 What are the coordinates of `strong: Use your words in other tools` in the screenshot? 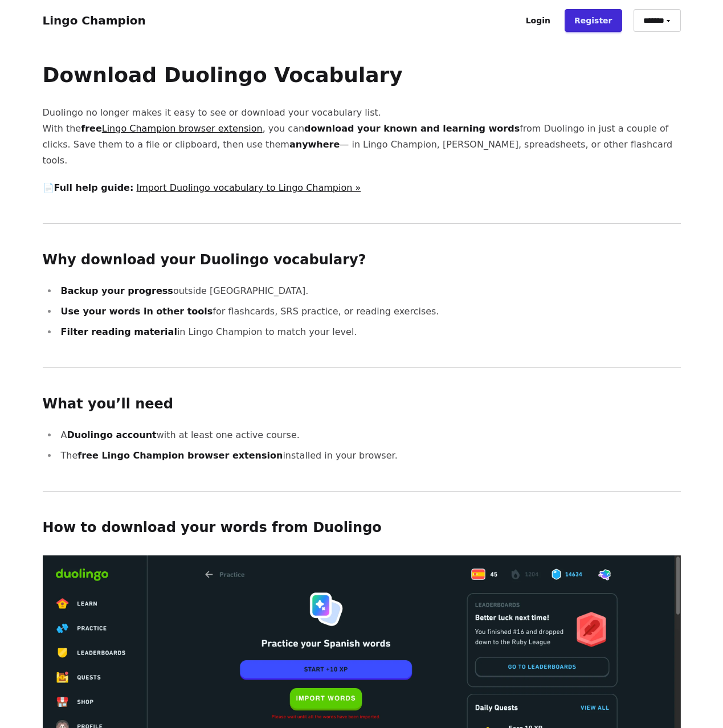 It's located at (137, 310).